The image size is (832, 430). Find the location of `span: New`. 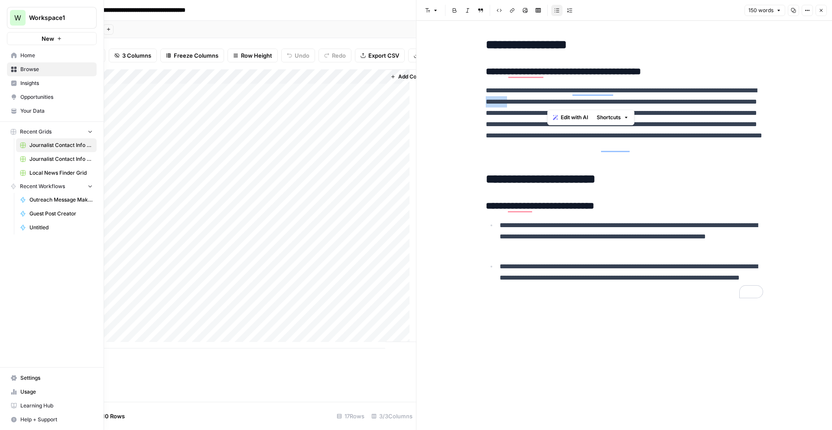

span: New is located at coordinates (48, 39).